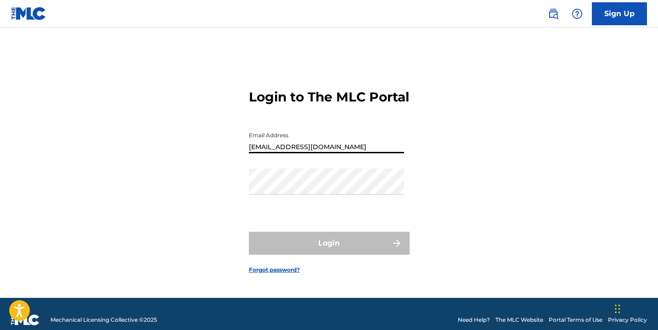 The image size is (658, 330). What do you see at coordinates (104, 320) in the screenshot?
I see `span: Mechanical Licensing Collective © 2025` at bounding box center [104, 320].